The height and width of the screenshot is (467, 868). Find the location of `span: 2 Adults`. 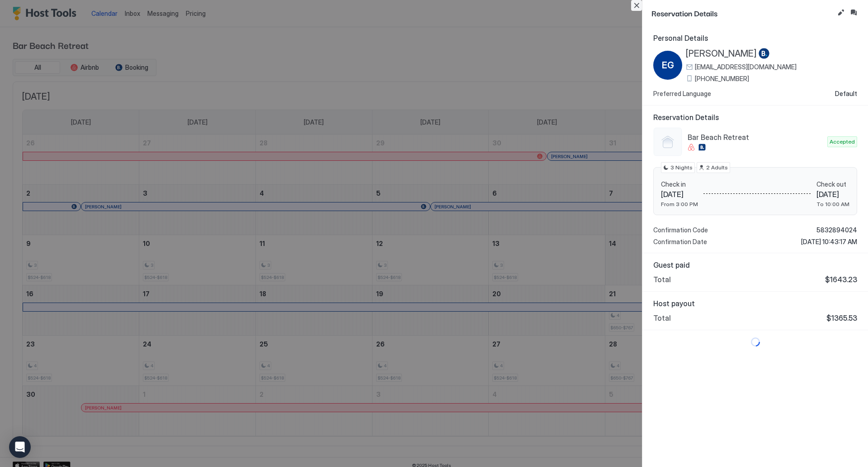

span: 2 Adults is located at coordinates (717, 167).